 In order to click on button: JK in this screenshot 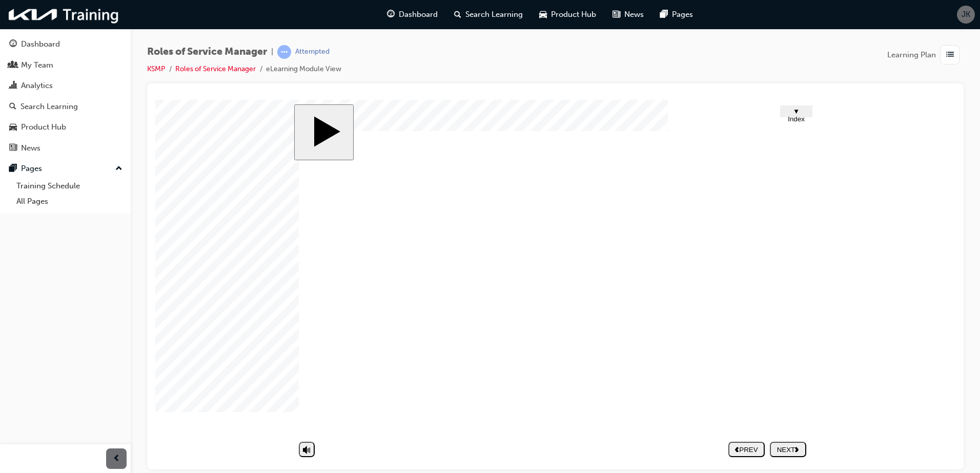, I will do `click(966, 14)`.